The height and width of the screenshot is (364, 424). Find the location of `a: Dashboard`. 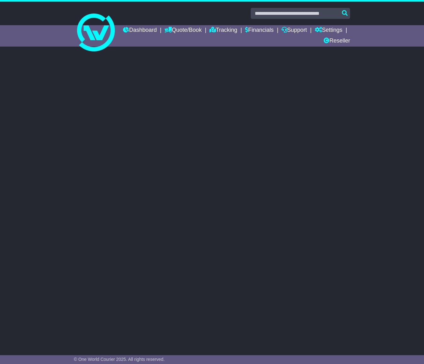

a: Dashboard is located at coordinates (140, 31).